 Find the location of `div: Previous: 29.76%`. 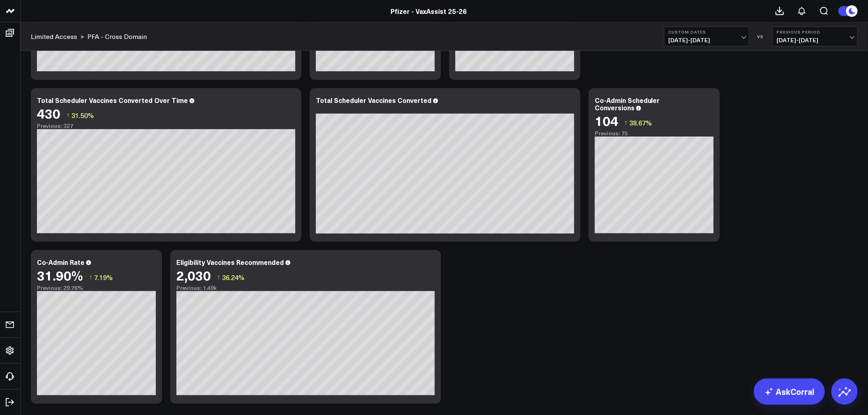

div: Previous: 29.76% is located at coordinates (96, 288).